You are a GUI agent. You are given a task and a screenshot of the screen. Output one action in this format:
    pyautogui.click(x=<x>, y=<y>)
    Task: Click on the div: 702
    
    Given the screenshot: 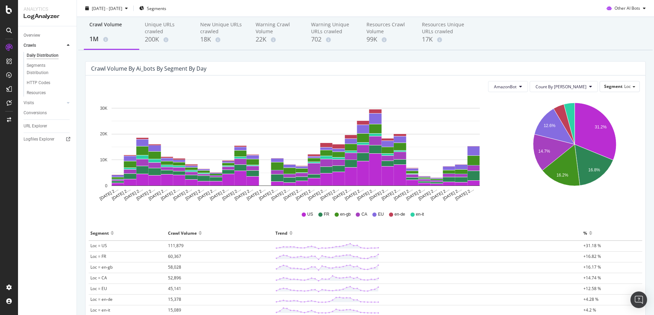 What is the action you would take?
    pyautogui.click(x=333, y=39)
    